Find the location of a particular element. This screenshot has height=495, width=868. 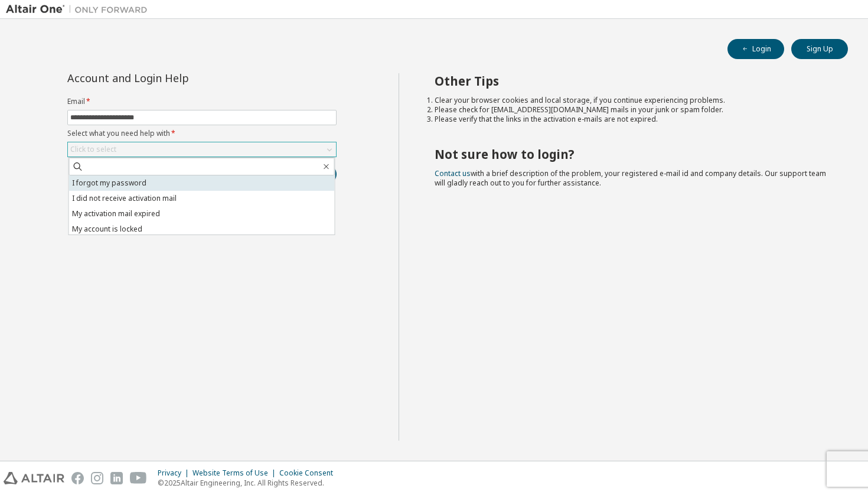

img: youtube.svg is located at coordinates (138, 478).